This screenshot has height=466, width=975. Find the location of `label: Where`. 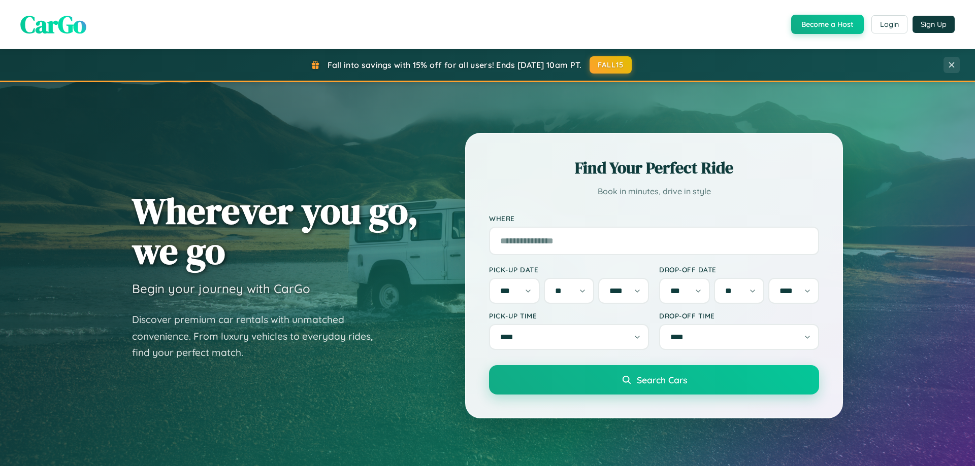

label: Where is located at coordinates (654, 218).